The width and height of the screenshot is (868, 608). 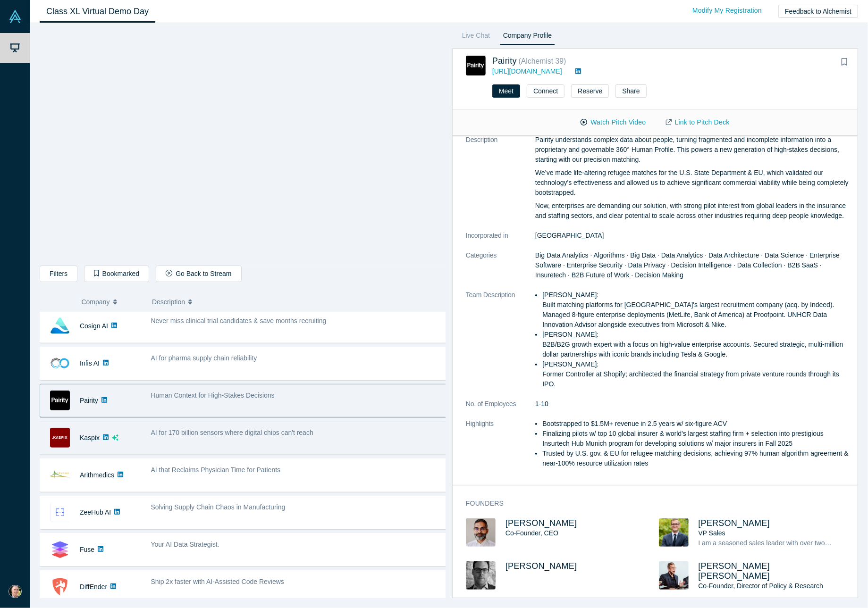 What do you see at coordinates (90, 438) in the screenshot?
I see `a: Kaspix` at bounding box center [90, 438].